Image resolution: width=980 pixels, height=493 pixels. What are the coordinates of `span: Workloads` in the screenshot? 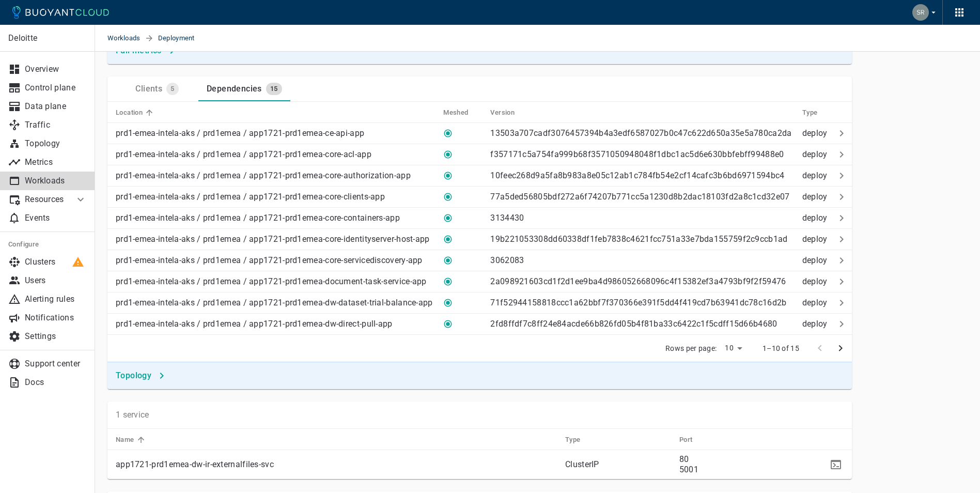 It's located at (126, 38).